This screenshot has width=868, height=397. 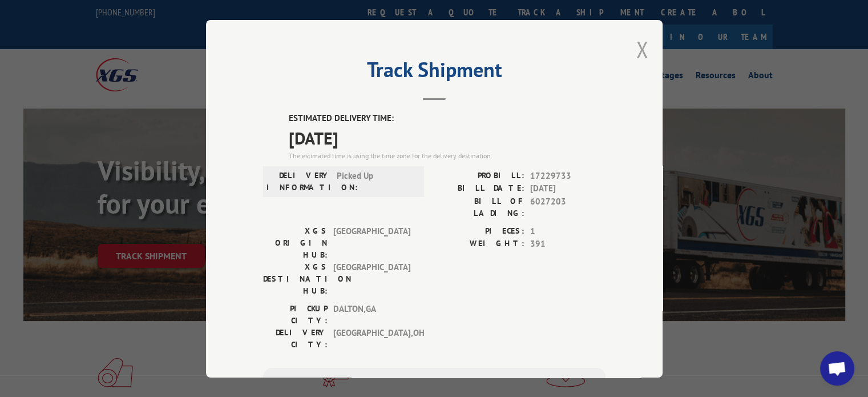 I want to click on button: Close modal, so click(x=642, y=49).